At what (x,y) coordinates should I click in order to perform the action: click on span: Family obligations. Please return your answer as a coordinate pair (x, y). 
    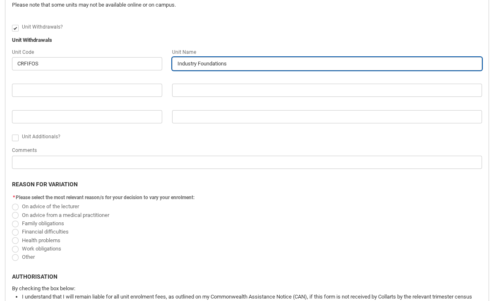
    Looking at the image, I should click on (43, 223).